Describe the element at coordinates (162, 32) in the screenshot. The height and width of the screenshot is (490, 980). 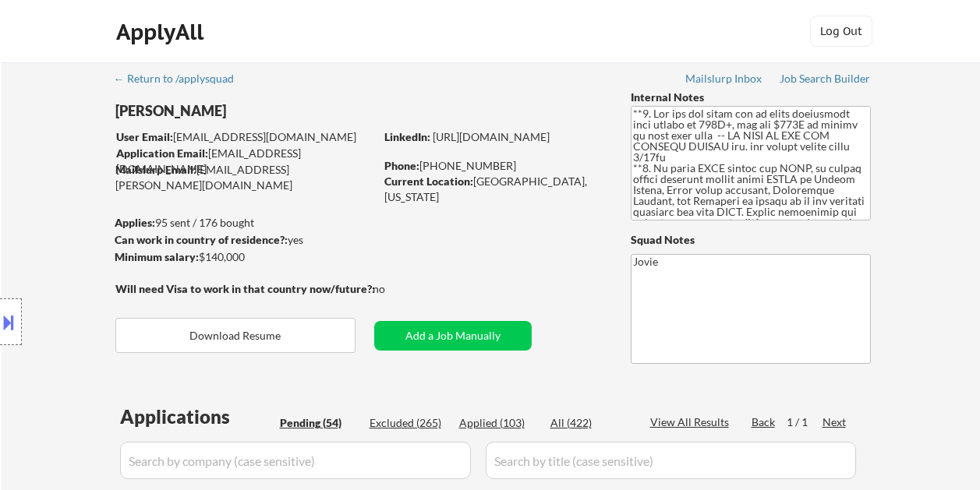
I see `div: ApplyAll` at that location.